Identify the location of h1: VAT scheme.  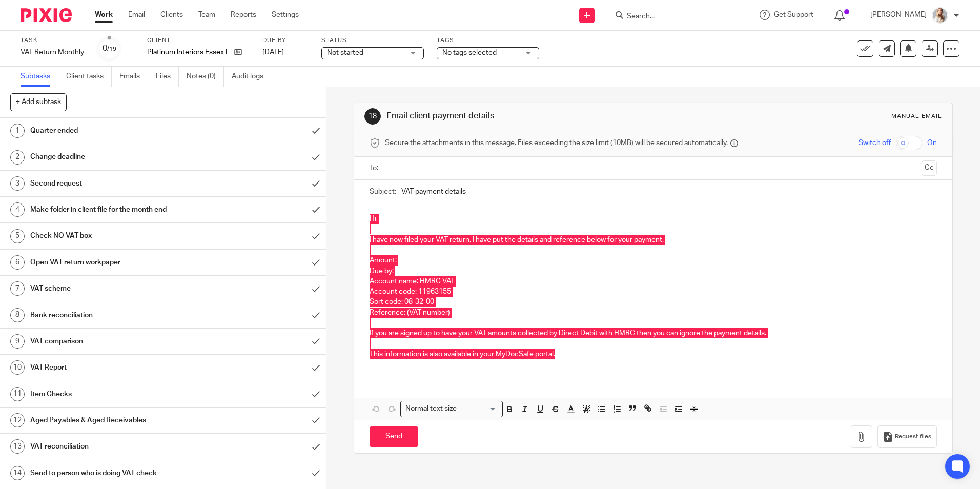
(118, 288).